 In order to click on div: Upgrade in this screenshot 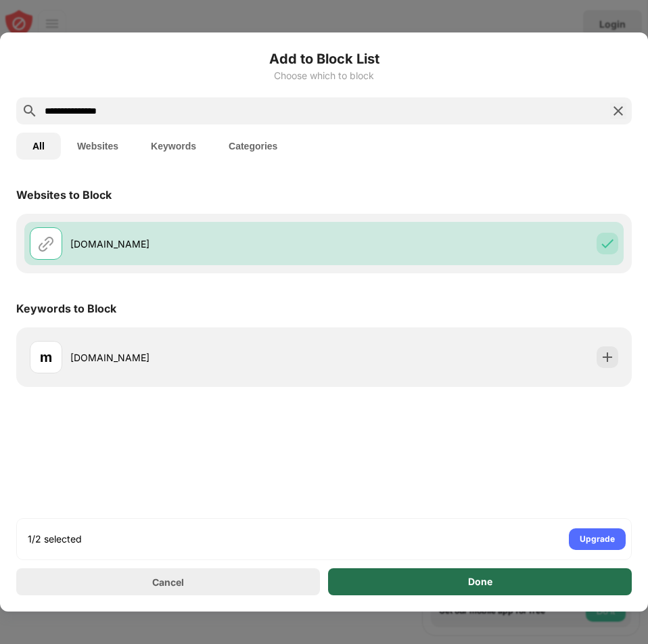, I will do `click(598, 539)`.